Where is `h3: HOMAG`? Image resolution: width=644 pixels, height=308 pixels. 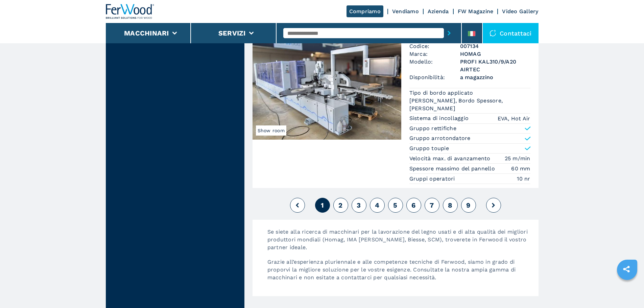
h3: HOMAG is located at coordinates (495, 54).